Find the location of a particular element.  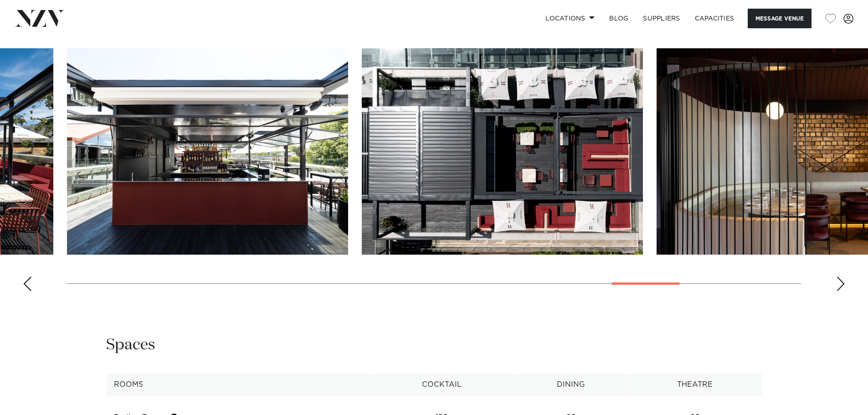

a: Outdoor bar open at Darling on Drake is located at coordinates (207, 151).